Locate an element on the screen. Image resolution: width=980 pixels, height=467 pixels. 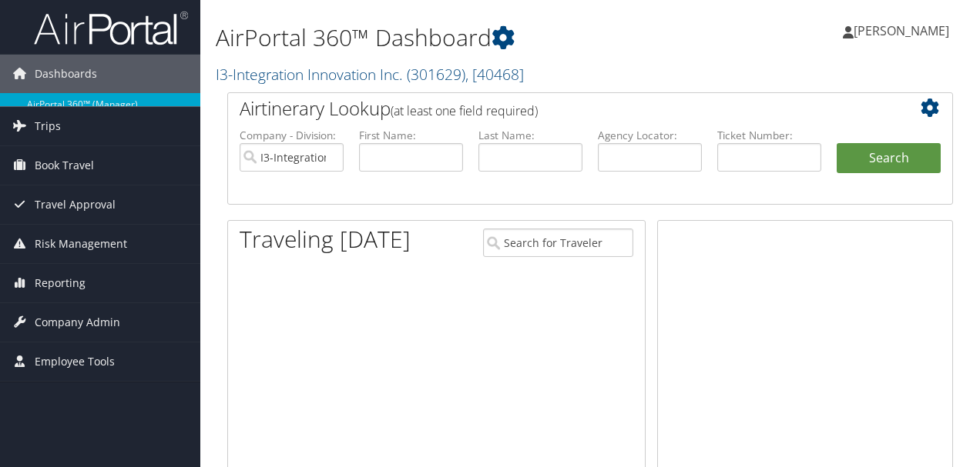
span: Employee Tools is located at coordinates (75, 361).